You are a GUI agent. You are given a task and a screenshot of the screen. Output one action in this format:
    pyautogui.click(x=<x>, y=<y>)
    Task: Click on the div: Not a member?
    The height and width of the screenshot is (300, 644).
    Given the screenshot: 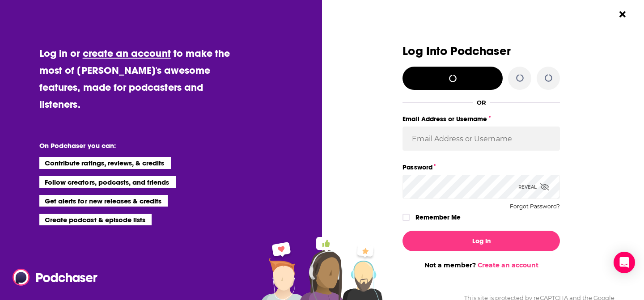 What is the action you would take?
    pyautogui.click(x=482, y=265)
    